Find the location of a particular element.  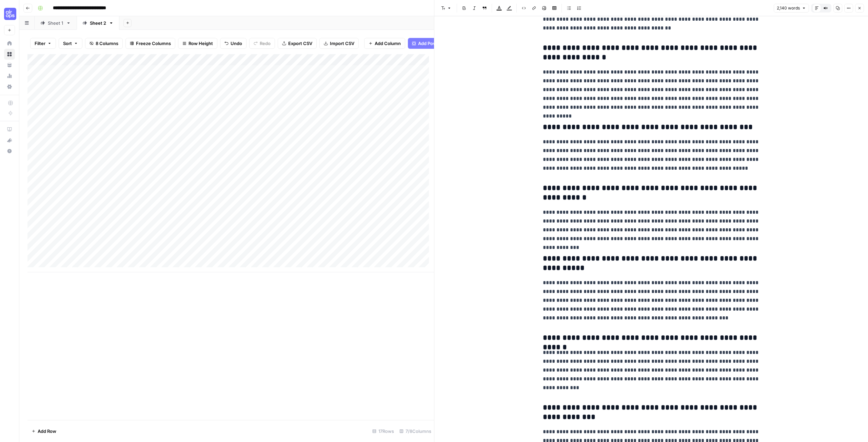

div: 17 Rows is located at coordinates (383, 432).